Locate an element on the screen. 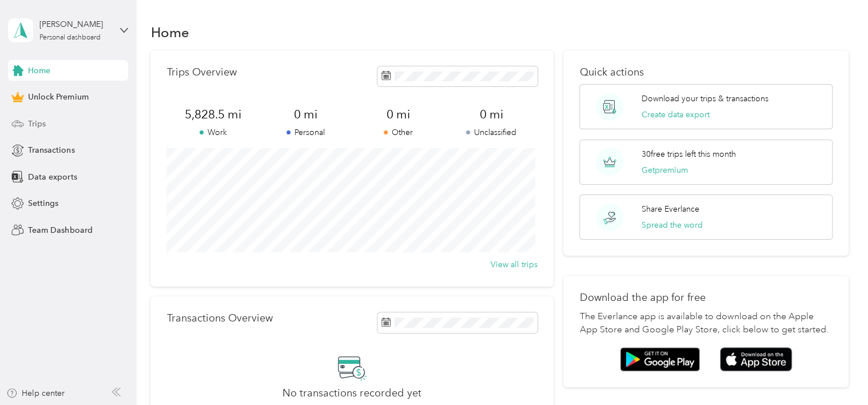 This screenshot has height=405, width=868. span: Unlock Premium is located at coordinates (58, 97).